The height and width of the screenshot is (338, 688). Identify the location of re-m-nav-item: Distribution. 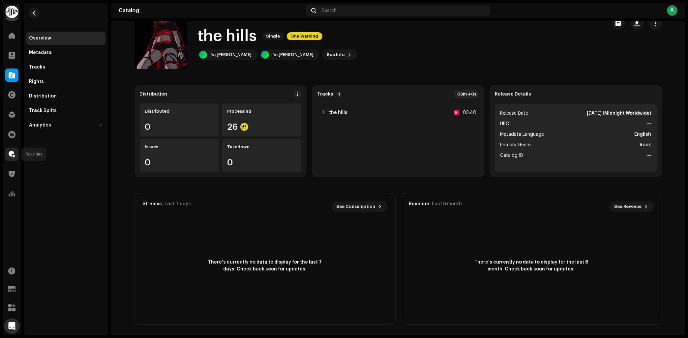
(66, 96).